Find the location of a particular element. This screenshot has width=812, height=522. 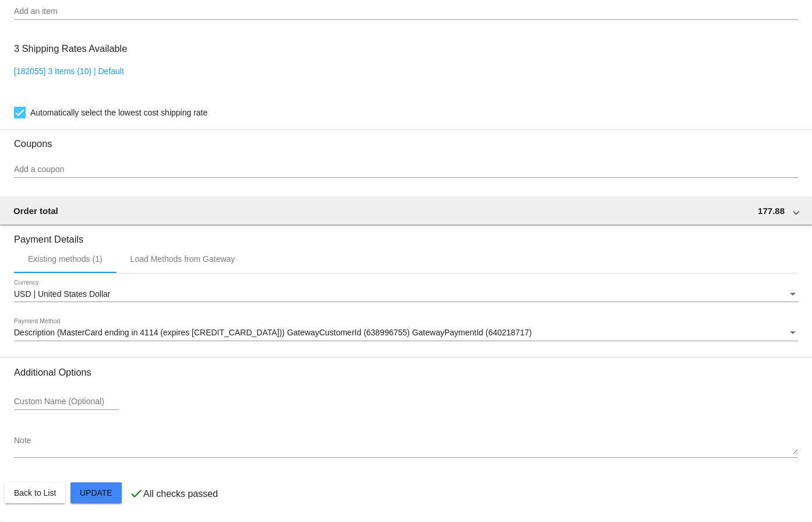

div: Load Methods from Gateway is located at coordinates (183, 259).